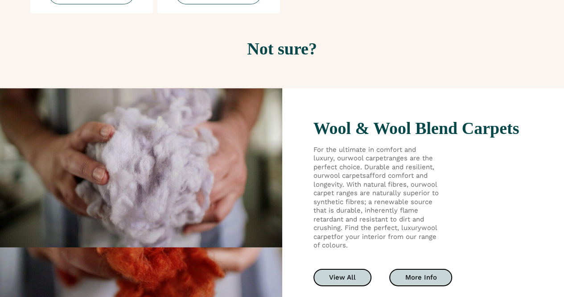 This screenshot has height=297, width=564. Describe the element at coordinates (343, 277) in the screenshot. I see `span: View All` at that location.